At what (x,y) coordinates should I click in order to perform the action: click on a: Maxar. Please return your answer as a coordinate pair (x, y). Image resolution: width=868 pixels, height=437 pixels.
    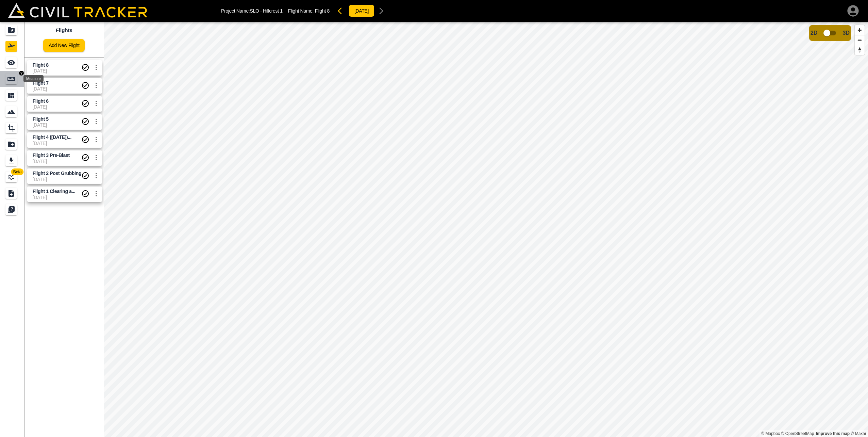
    Looking at the image, I should click on (859, 434).